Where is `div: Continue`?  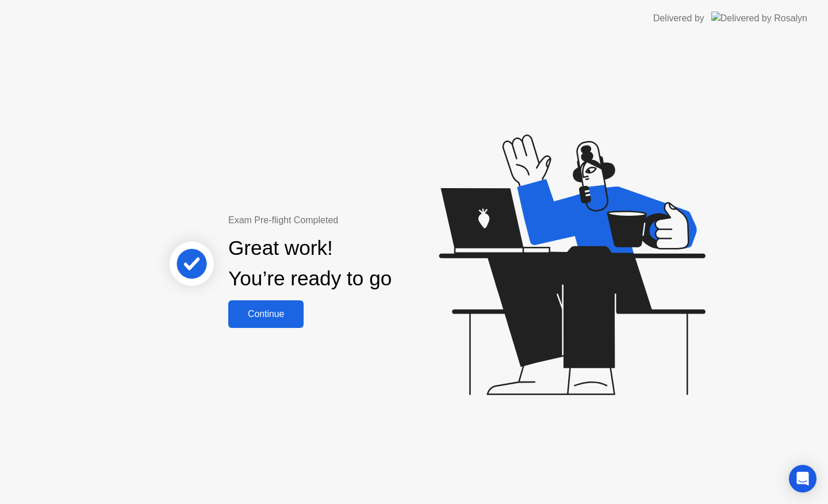
div: Continue is located at coordinates (265, 314).